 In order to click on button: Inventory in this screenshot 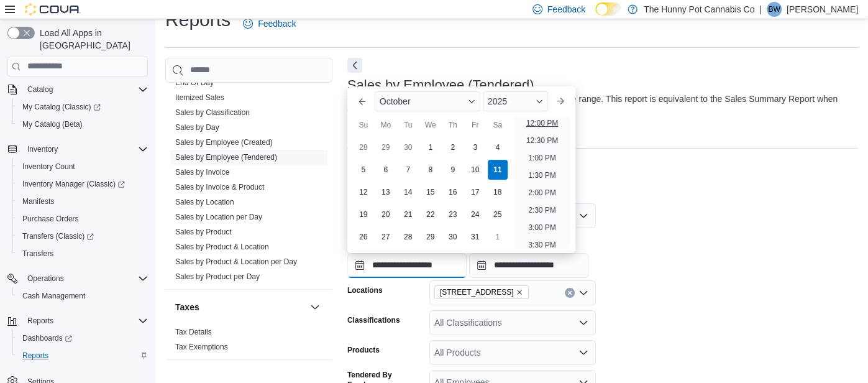, I will do `click(78, 150)`.